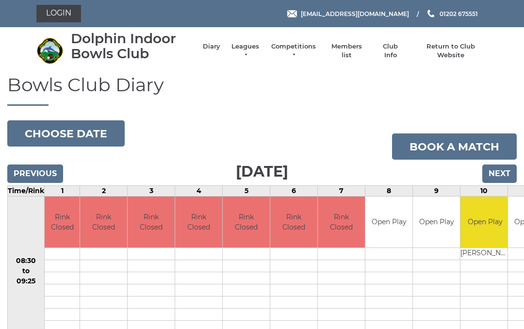 Image resolution: width=524 pixels, height=329 pixels. Describe the element at coordinates (211, 47) in the screenshot. I see `a: Diary` at that location.